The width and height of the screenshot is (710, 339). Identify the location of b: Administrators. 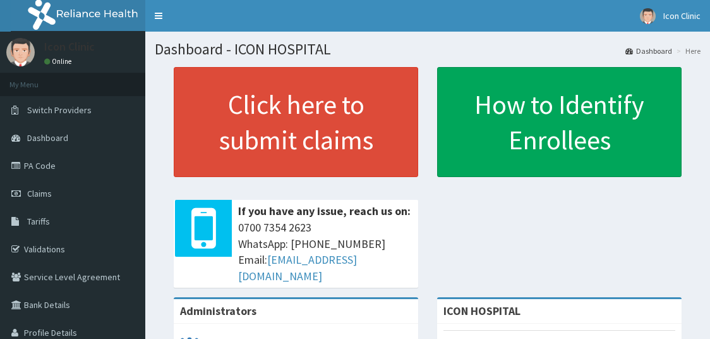
(218, 310).